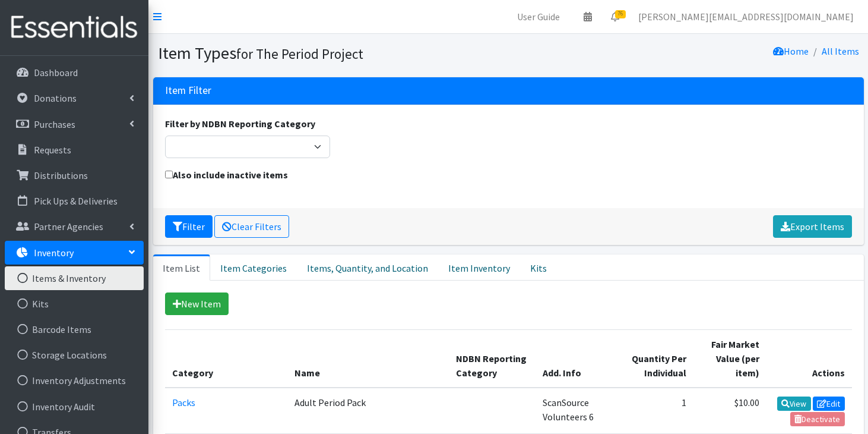 This screenshot has width=868, height=434. I want to click on a: All Items, so click(839, 51).